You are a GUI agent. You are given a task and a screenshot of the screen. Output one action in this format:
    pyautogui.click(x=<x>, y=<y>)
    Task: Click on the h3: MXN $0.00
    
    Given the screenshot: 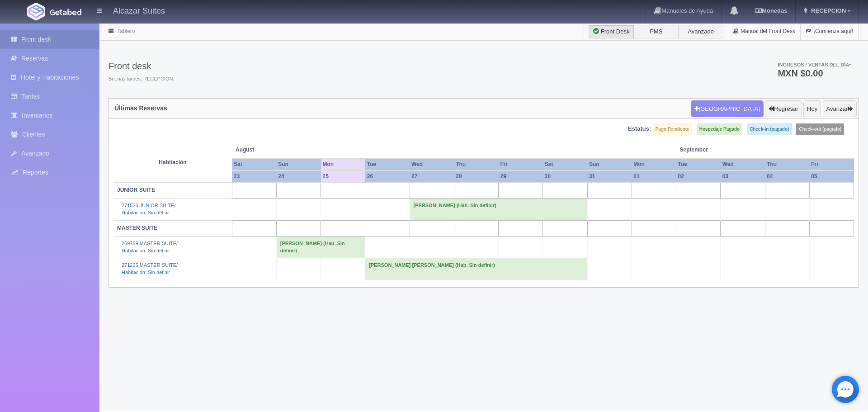 What is the action you would take?
    pyautogui.click(x=814, y=74)
    